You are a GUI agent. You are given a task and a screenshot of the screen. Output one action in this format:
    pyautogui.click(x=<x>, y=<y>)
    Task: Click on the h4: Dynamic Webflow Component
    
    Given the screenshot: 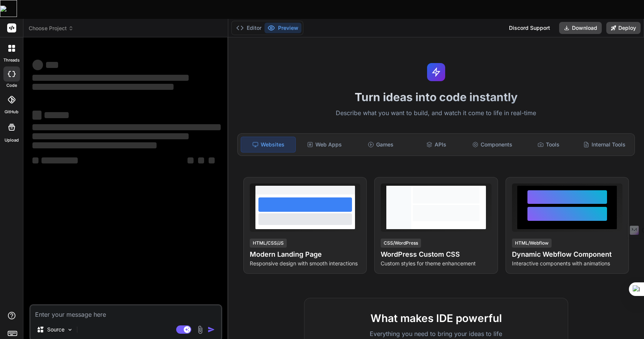 What is the action you would take?
    pyautogui.click(x=567, y=254)
    